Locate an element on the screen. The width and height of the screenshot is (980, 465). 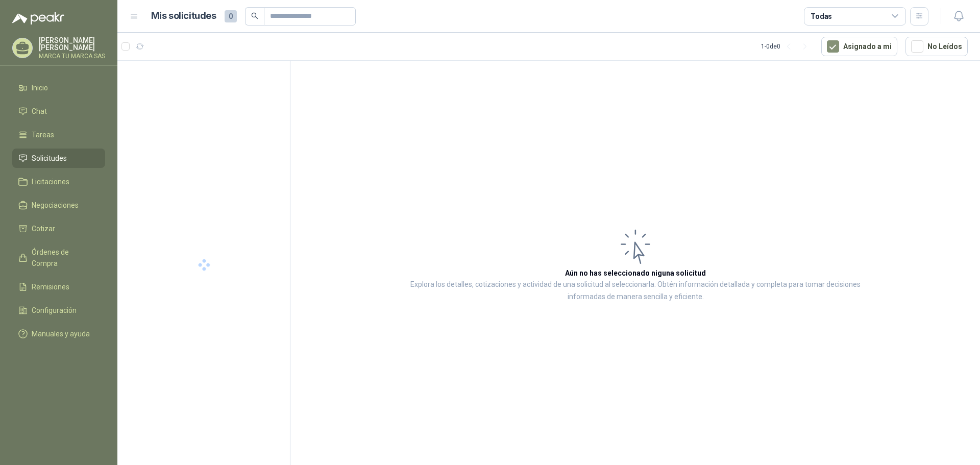
a: Manuales y ayuda is located at coordinates (59, 334).